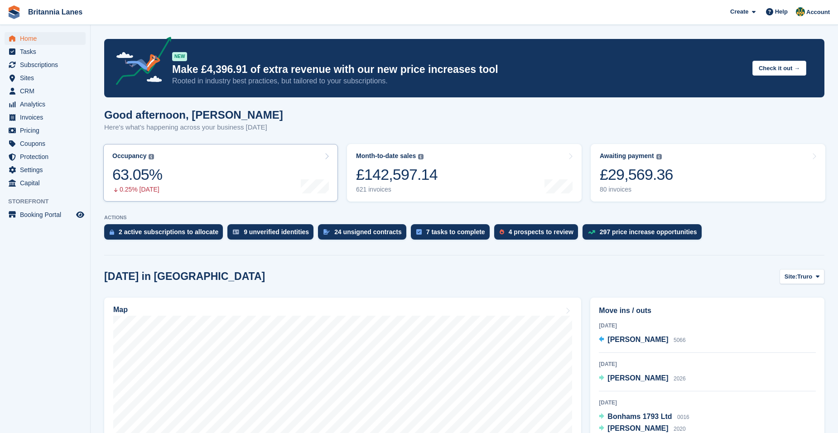 Image resolution: width=838 pixels, height=433 pixels. What do you see at coordinates (805, 277) in the screenshot?
I see `span: Truro` at bounding box center [805, 277].